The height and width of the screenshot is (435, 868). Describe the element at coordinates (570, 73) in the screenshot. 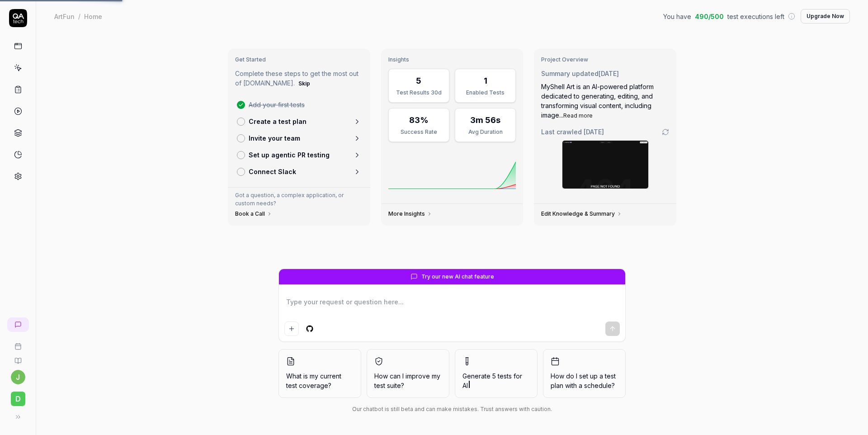

I see `span: Summary updated` at that location.